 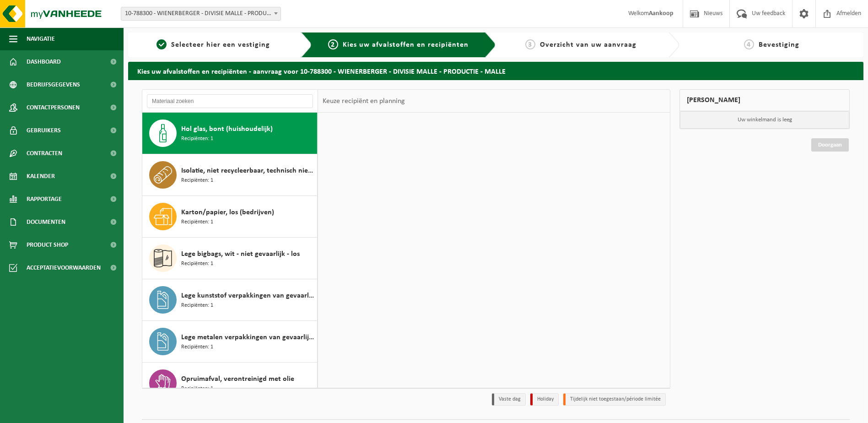 What do you see at coordinates (240, 254) in the screenshot?
I see `span: Lege bigbags, wit - niet gevaarlijk - los` at bounding box center [240, 254].